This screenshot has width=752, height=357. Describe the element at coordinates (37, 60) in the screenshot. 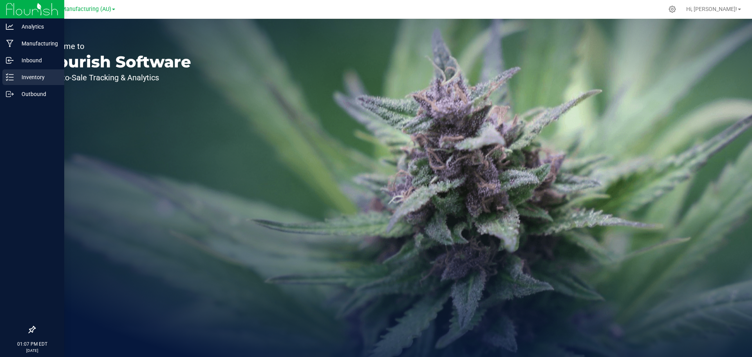

I see `p: Inbound` at that location.